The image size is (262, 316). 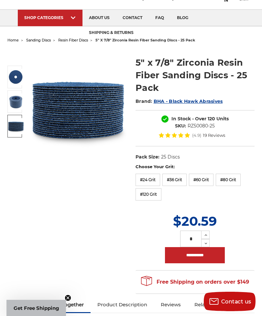 What do you see at coordinates (111, 33) in the screenshot?
I see `a: shipping & returns` at bounding box center [111, 33].